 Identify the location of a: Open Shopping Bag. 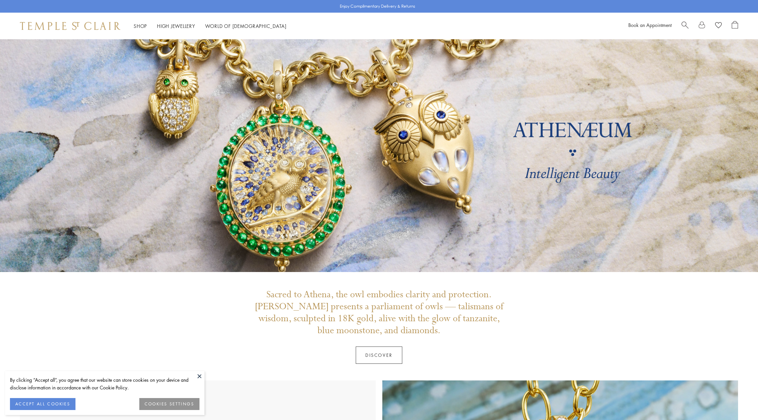
(734, 26).